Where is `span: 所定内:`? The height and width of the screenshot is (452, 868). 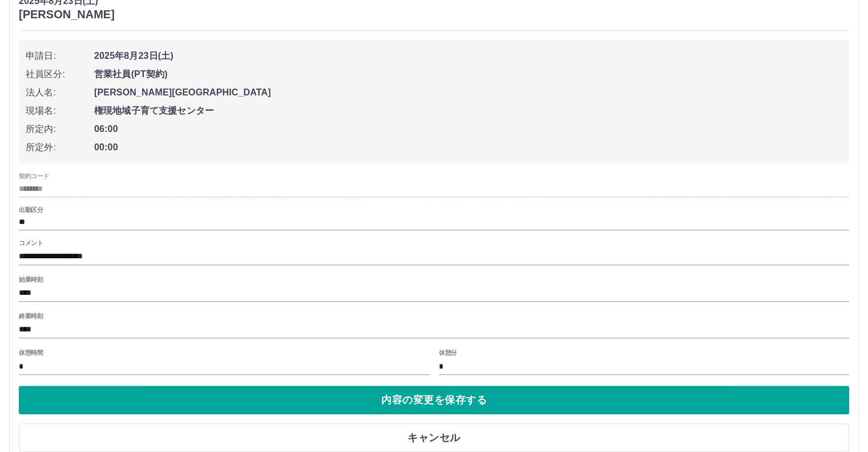
span: 所定内: is located at coordinates (60, 129).